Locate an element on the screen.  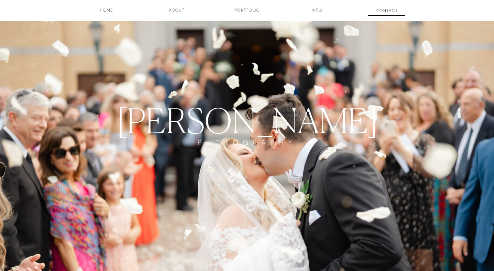
h1: PHOTOGRAPHY is located at coordinates (247, 148).